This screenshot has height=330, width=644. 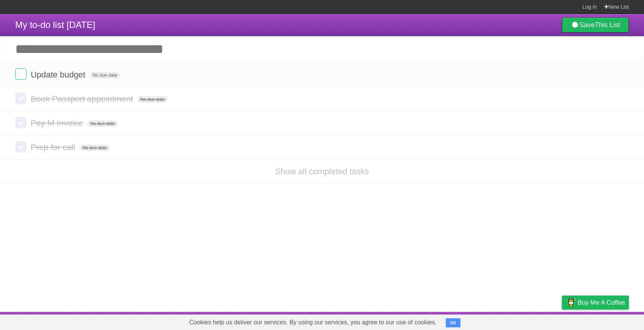 What do you see at coordinates (54, 147) in the screenshot?
I see `span: Prep for call` at bounding box center [54, 147].